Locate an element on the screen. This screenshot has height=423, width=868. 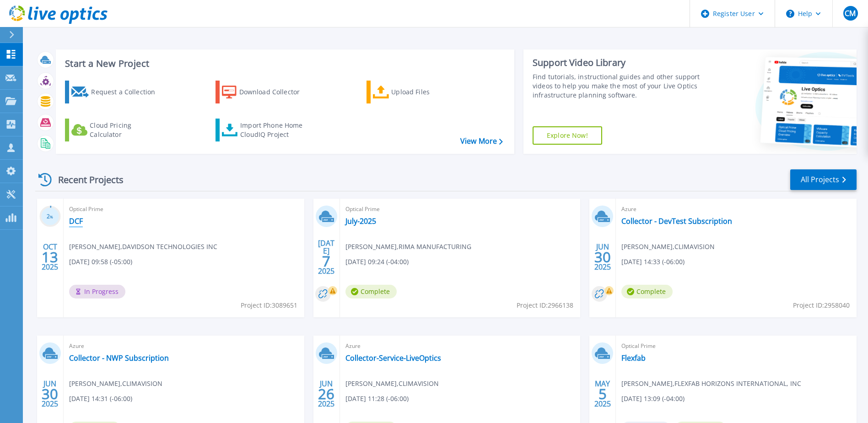
a: Upload Files is located at coordinates (418, 92).